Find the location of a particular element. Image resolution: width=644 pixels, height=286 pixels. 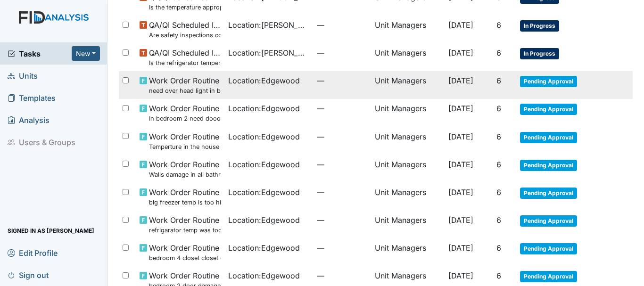

span: QA/QI Scheduled Inspection Is the refrigerator temperature between 34° and 40°? is located at coordinates (185, 57).